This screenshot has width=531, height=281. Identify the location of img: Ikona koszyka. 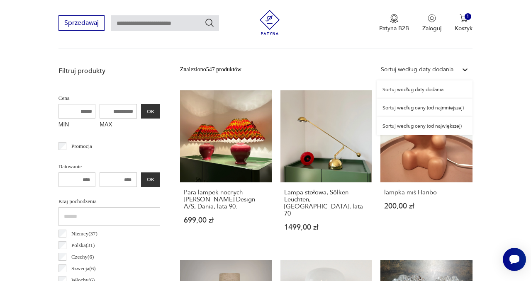
(464, 18).